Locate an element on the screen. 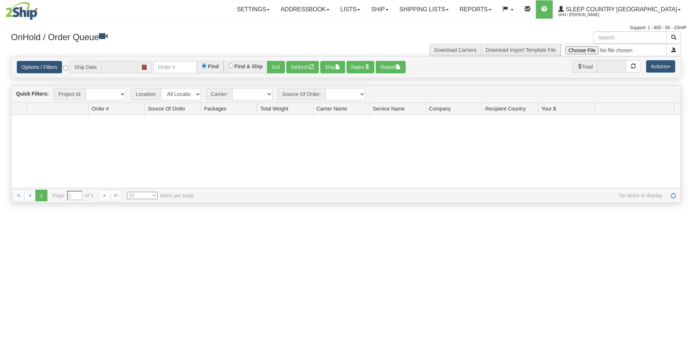 This screenshot has height=337, width=692. a: Options / Filters is located at coordinates (39, 67).